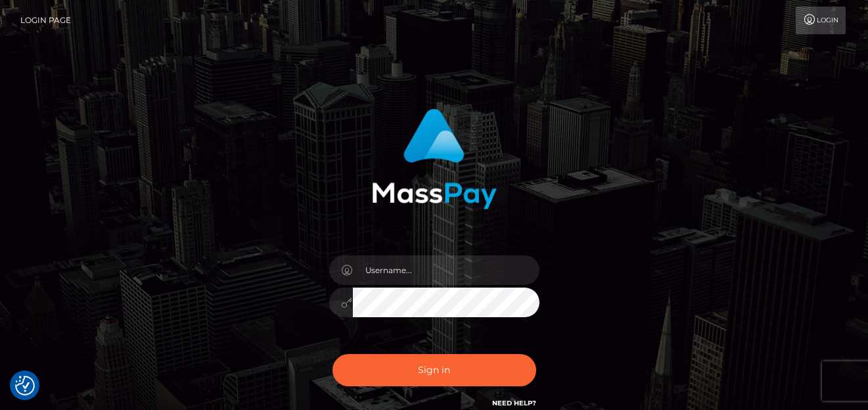 This screenshot has height=410, width=868. What do you see at coordinates (447, 269) in the screenshot?
I see `input: Username...` at bounding box center [447, 269].